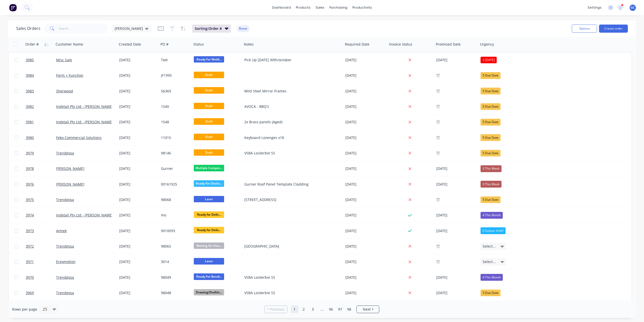 The height and width of the screenshot is (322, 644). Describe the element at coordinates (175, 91) in the screenshot. I see `div: 56369` at that location.